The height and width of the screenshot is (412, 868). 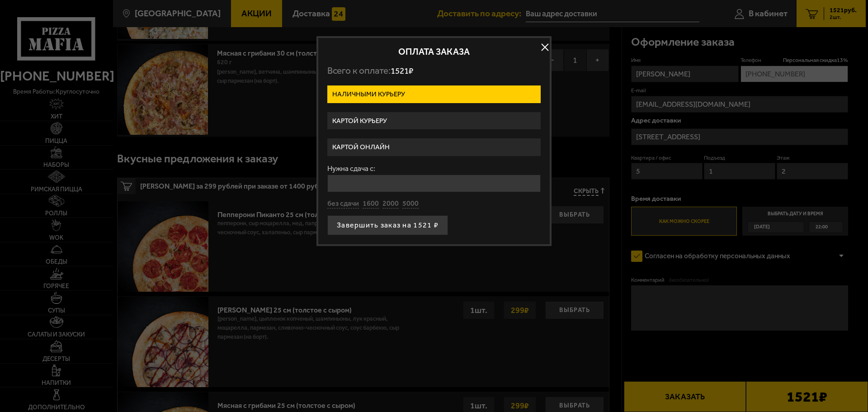 What do you see at coordinates (402, 70) in the screenshot?
I see `span: 1521 ₽` at bounding box center [402, 70].